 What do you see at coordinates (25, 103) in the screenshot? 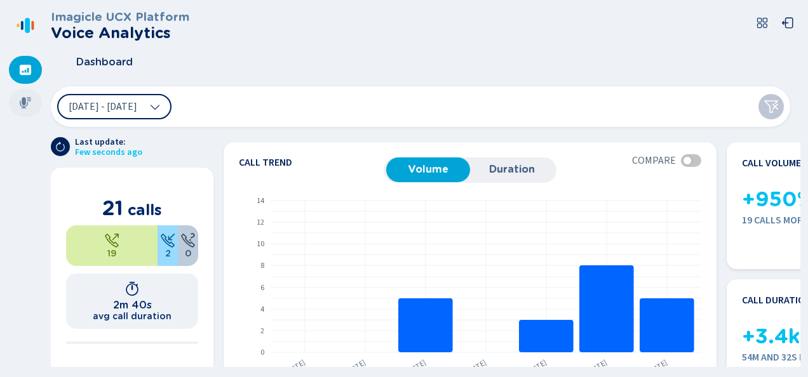
I see `div: Recordings` at bounding box center [25, 103].